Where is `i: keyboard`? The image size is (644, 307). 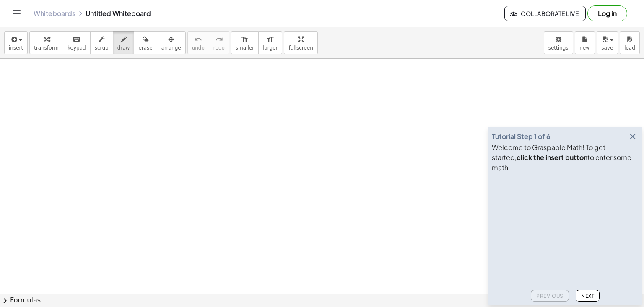
i: keyboard is located at coordinates (76, 40).